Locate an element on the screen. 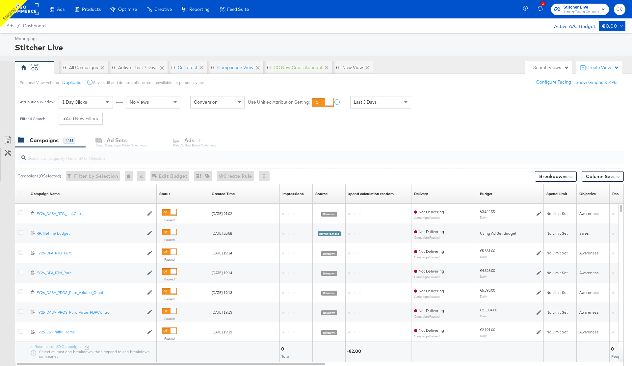 The height and width of the screenshot is (366, 632). a: The number of times your ad was served. On mobile apps an ad is counted as served the first time ... is located at coordinates (293, 194).